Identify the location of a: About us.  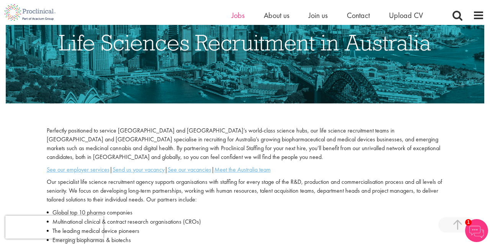
(276, 15).